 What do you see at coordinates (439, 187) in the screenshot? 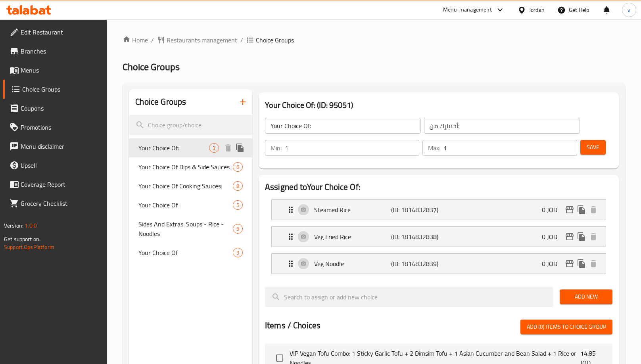
I see `h2: Assigned to Your Choice Of:` at bounding box center [439, 187].